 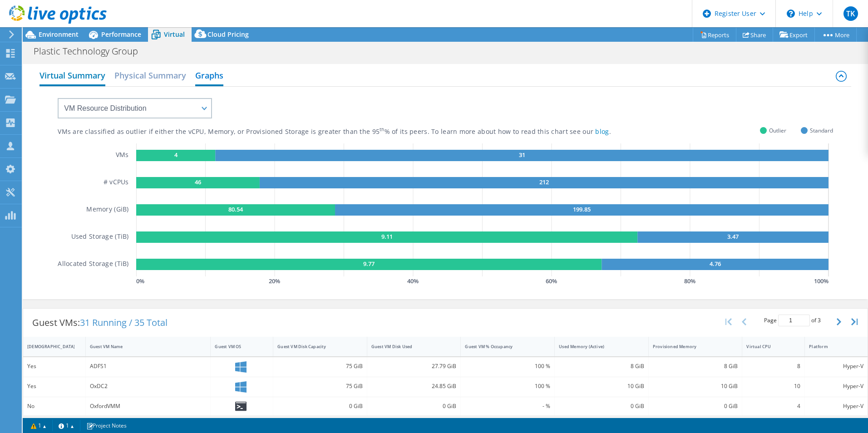 I want to click on div: Guest VMs:, so click(x=100, y=323).